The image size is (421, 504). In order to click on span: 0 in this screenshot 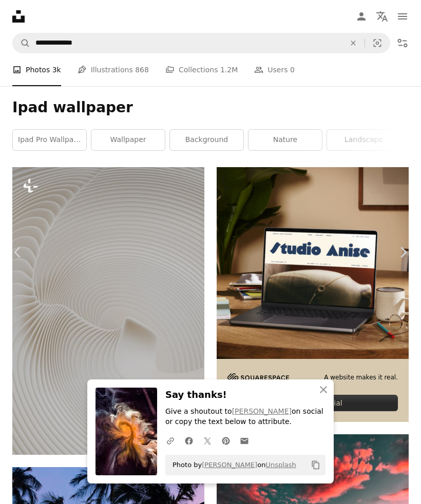, I will do `click(292, 69)`.